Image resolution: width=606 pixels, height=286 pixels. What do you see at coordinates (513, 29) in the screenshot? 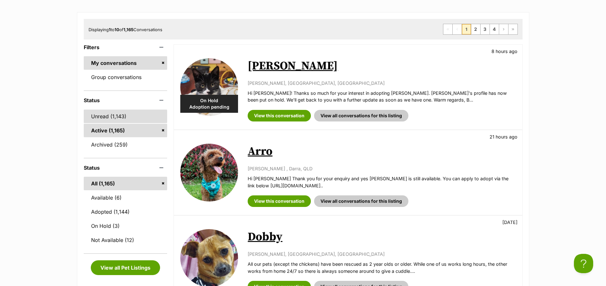
I see `a: Last page` at bounding box center [513, 29].